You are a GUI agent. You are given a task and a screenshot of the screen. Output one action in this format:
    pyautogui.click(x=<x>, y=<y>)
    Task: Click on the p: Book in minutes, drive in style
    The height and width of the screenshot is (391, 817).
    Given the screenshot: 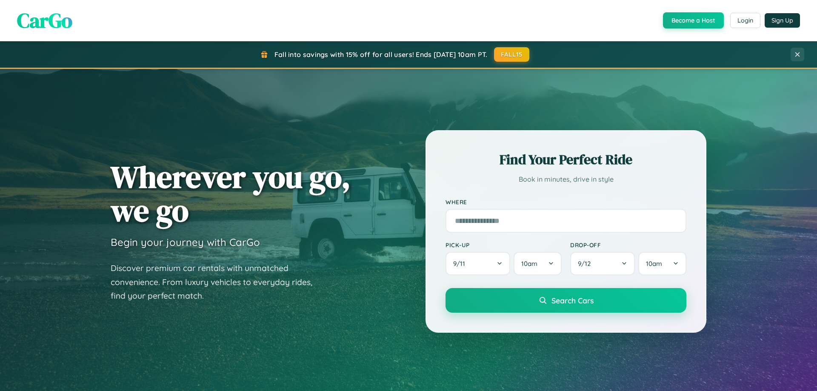 What is the action you would take?
    pyautogui.click(x=566, y=179)
    